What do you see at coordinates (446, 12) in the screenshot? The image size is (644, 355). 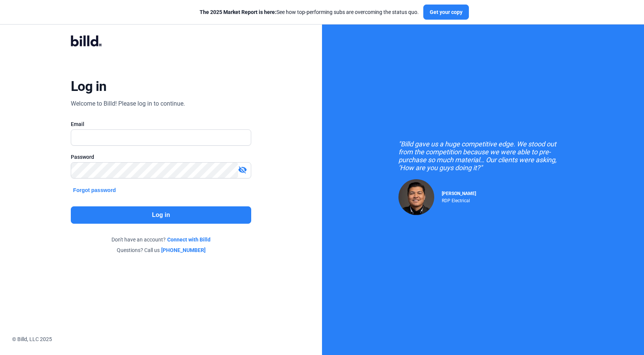 I see `button: Get your copy` at bounding box center [446, 12].